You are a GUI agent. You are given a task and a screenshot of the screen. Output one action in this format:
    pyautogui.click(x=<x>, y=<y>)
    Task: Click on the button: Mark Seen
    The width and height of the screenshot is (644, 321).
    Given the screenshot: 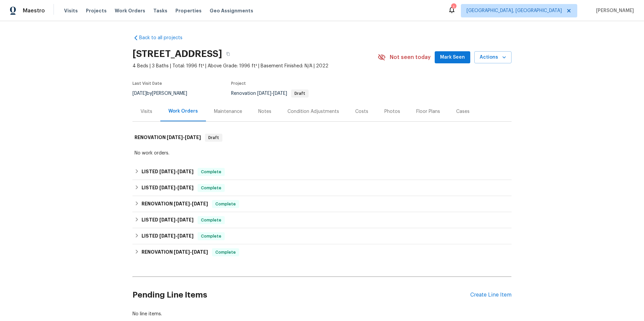 What is the action you would take?
    pyautogui.click(x=452, y=57)
    